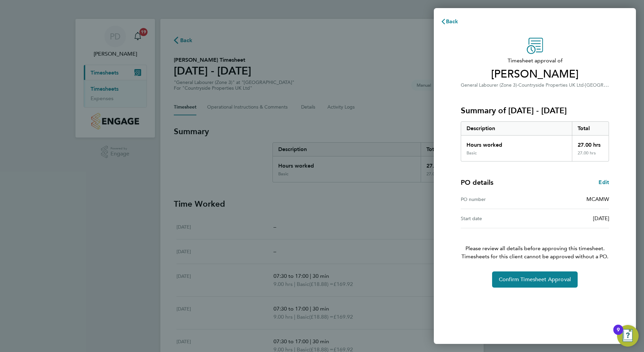  What do you see at coordinates (516, 143) in the screenshot?
I see `div: Hours worked` at bounding box center [516, 143].